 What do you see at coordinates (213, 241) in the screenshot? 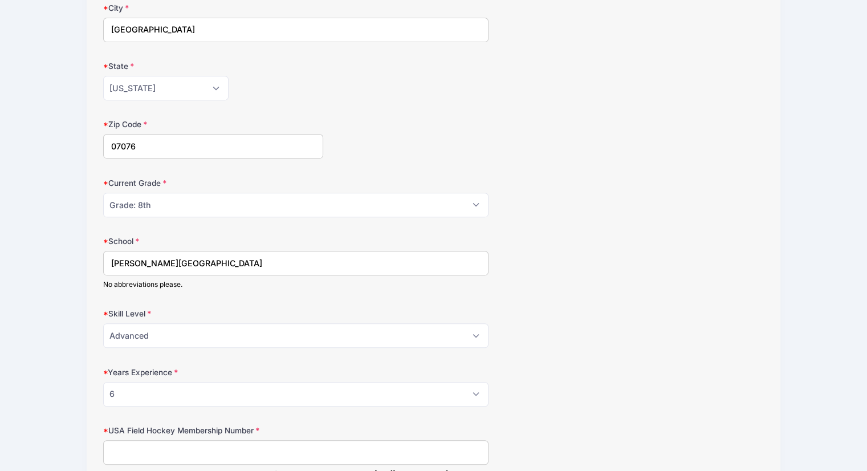
I see `label: School` at bounding box center [213, 241].